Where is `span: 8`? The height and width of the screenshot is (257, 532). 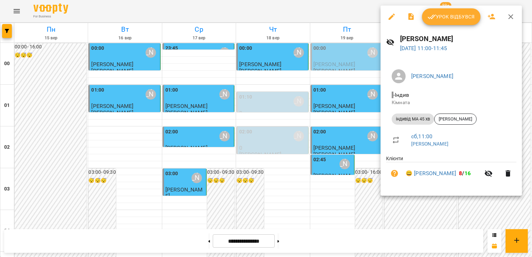 span: 8 is located at coordinates (460, 173).